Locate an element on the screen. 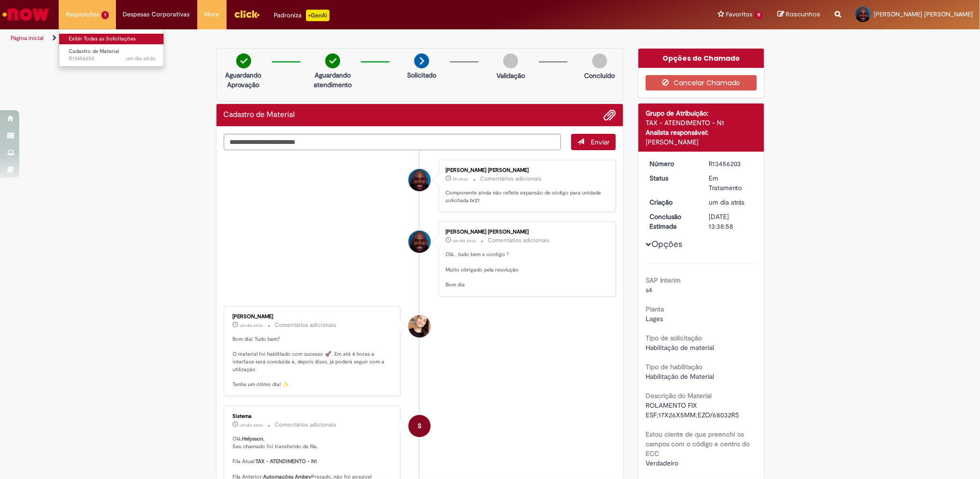 This screenshot has width=980, height=479. span: Favoritos is located at coordinates (739, 14).